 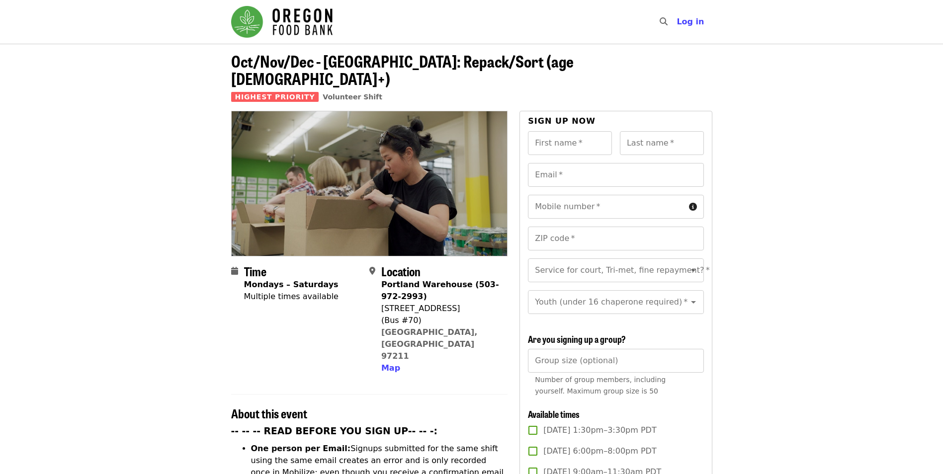 I want to click on span: Number of group members, including yourself. Maximum group size is 50, so click(x=600, y=385).